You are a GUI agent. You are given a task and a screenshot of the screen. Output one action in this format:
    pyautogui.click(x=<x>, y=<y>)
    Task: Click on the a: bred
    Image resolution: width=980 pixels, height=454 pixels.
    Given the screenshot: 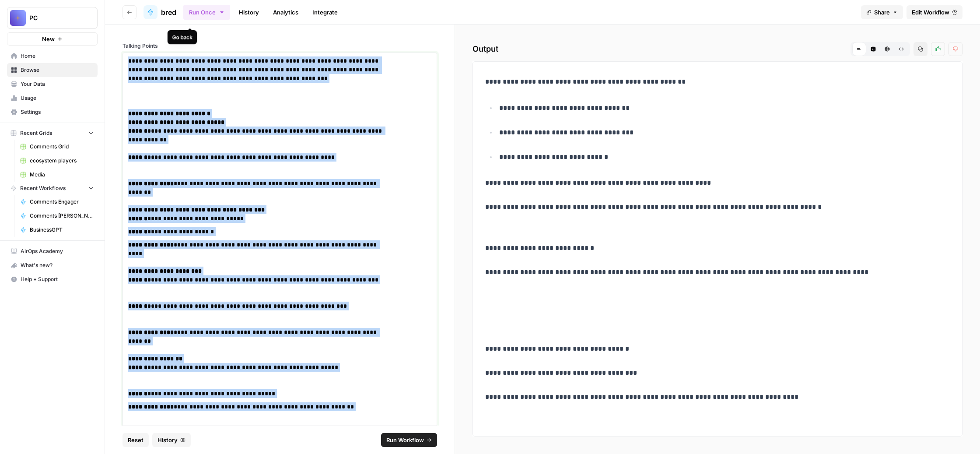 What is the action you would take?
    pyautogui.click(x=160, y=12)
    